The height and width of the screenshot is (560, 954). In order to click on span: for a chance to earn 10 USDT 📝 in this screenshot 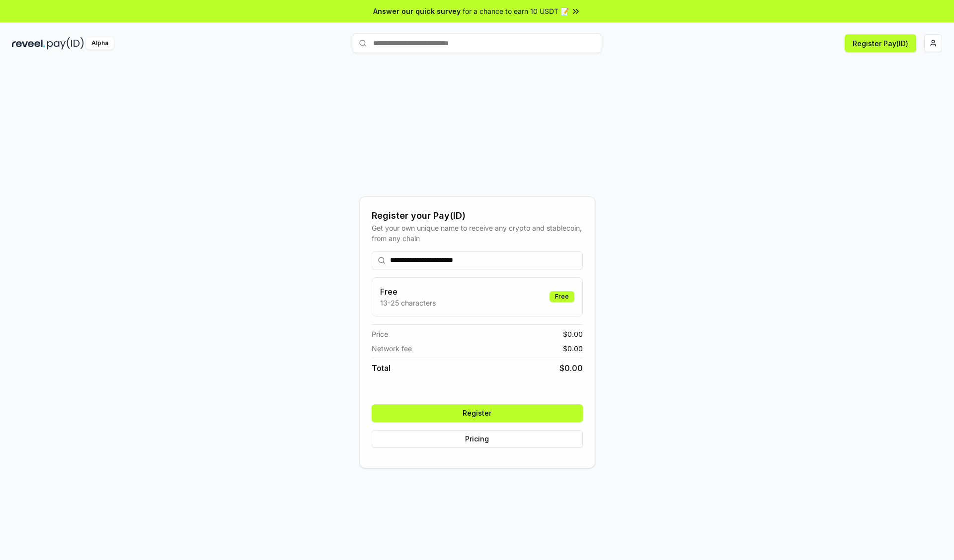, I will do `click(516, 11)`.